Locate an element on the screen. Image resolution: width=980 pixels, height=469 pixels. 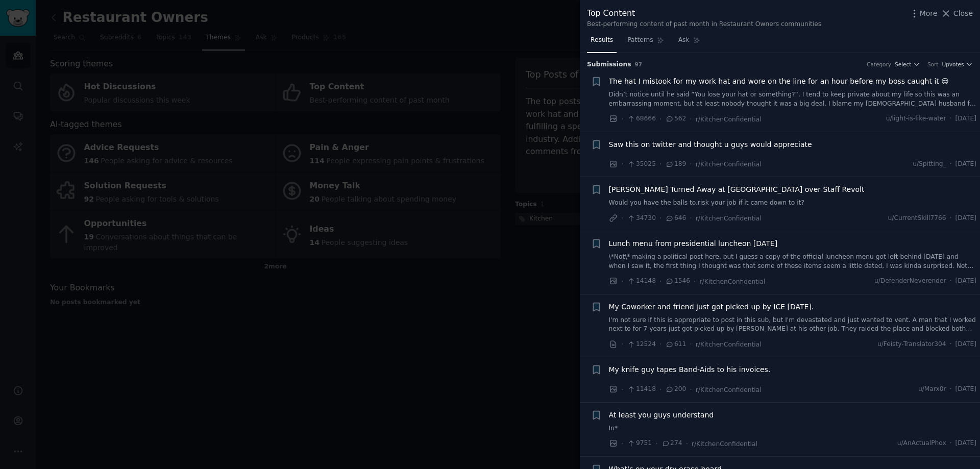
a: Would you have the balls to.risk your job if it came down to it? is located at coordinates (792, 203).